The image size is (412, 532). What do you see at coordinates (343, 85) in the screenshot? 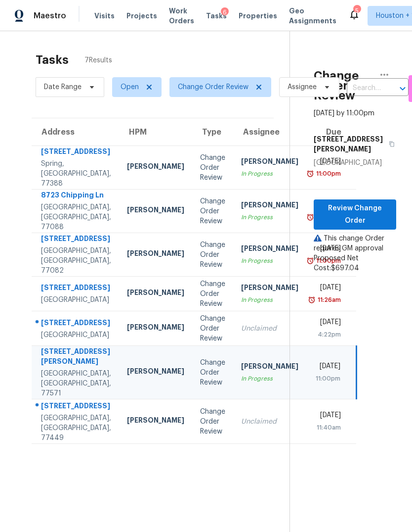
I see `h2: Change Order Review` at bounding box center [343, 85].